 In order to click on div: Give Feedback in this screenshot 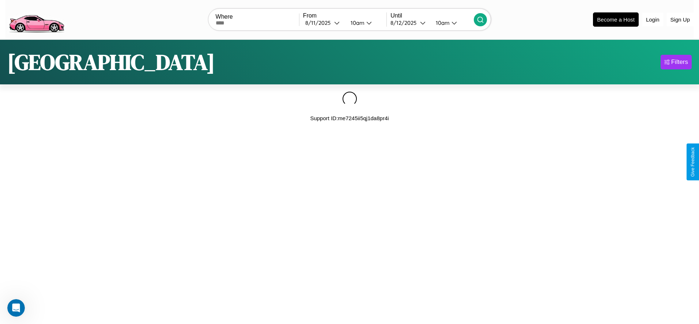, I will do `click(693, 162)`.